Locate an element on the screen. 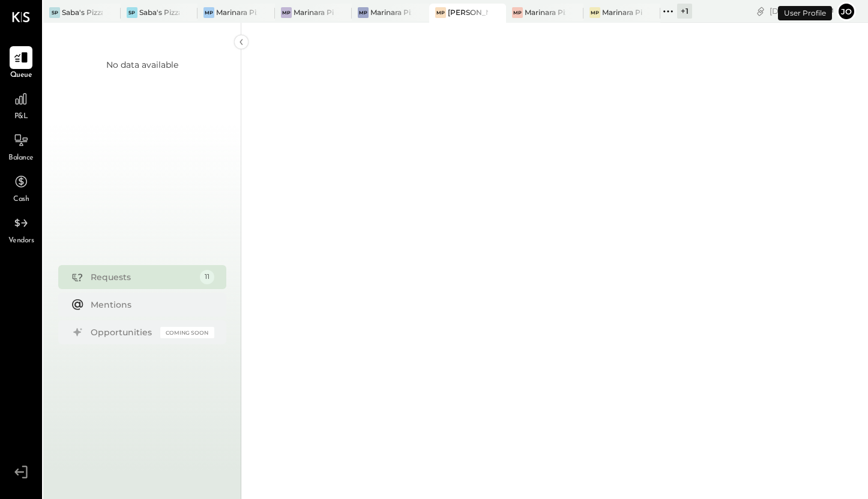 The width and height of the screenshot is (868, 499). a: Cash is located at coordinates (21, 188).